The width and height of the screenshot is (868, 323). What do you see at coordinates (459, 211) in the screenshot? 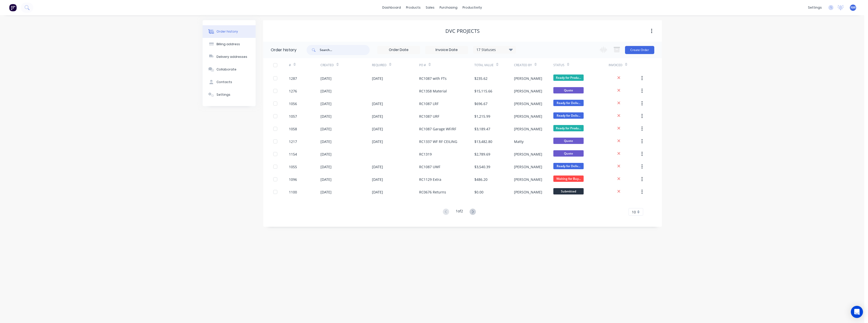
I see `div: 1 of 2` at bounding box center [459, 211].